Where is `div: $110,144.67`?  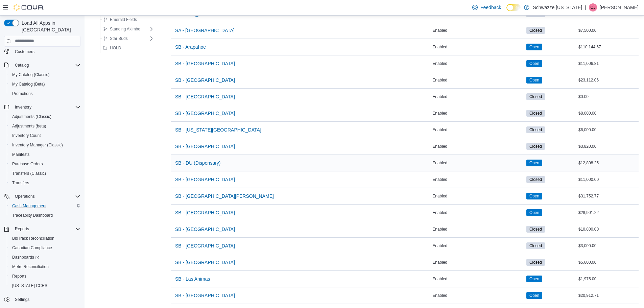 div: $110,144.67 is located at coordinates (607, 47).